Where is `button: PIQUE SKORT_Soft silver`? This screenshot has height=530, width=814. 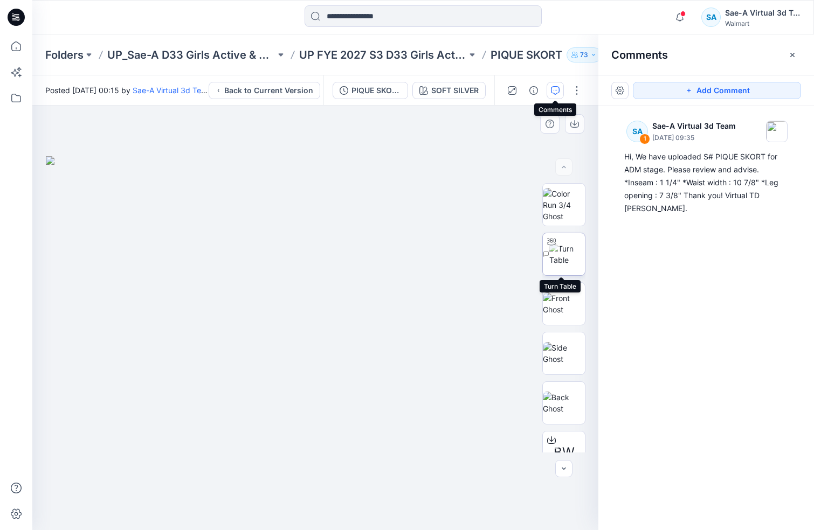
button: PIQUE SKORT_Soft silver is located at coordinates (370, 91).